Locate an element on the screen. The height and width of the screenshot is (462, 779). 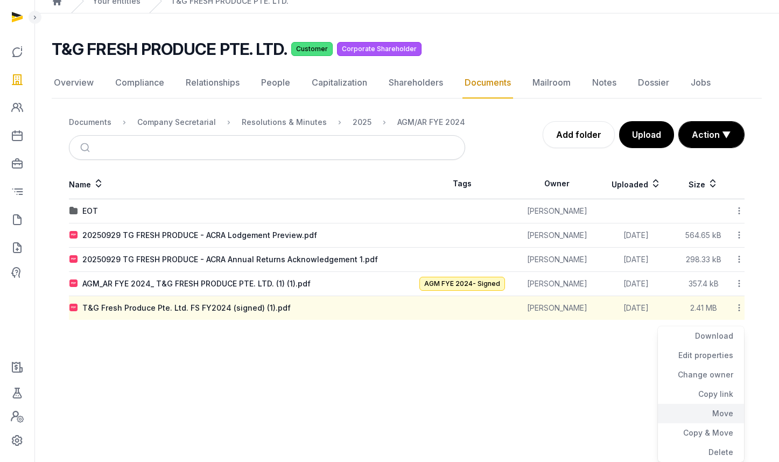
div: EOT is located at coordinates (90, 211).